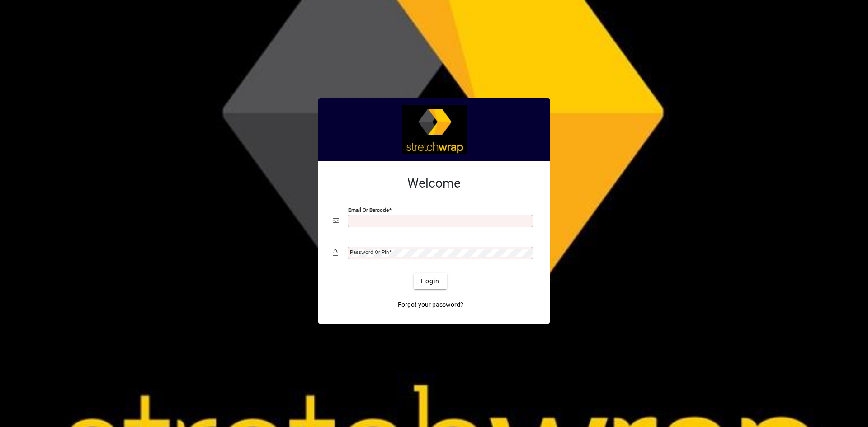 The image size is (868, 427). What do you see at coordinates (430, 281) in the screenshot?
I see `span: Login` at bounding box center [430, 281].